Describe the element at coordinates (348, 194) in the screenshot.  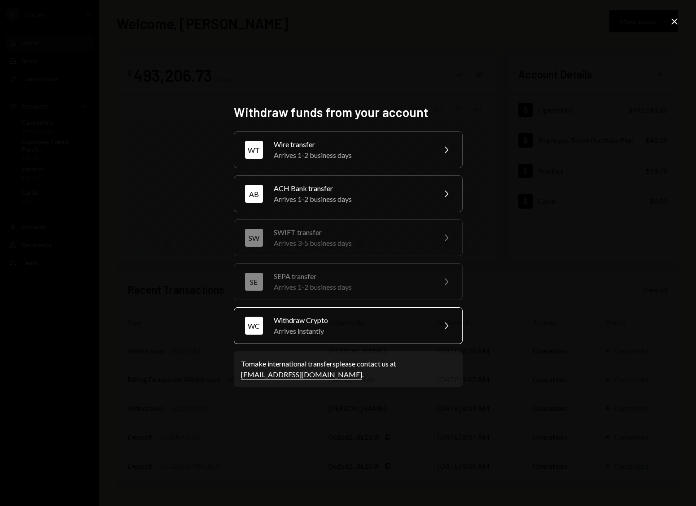
I see `button: ABACH Bank transferArrives 1-2 business days` at that location.